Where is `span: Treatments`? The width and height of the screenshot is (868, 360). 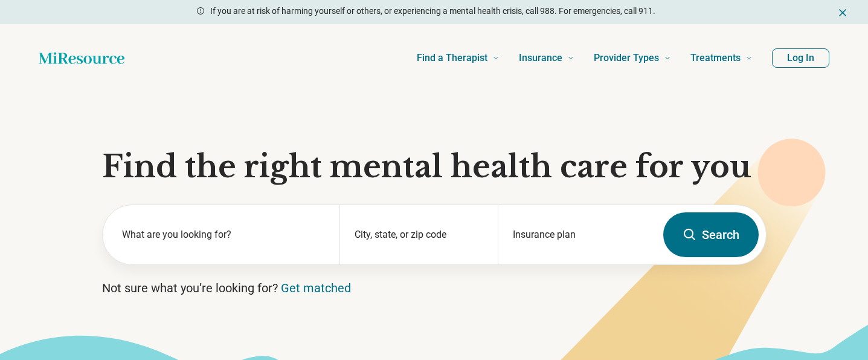 span: Treatments is located at coordinates (716, 58).